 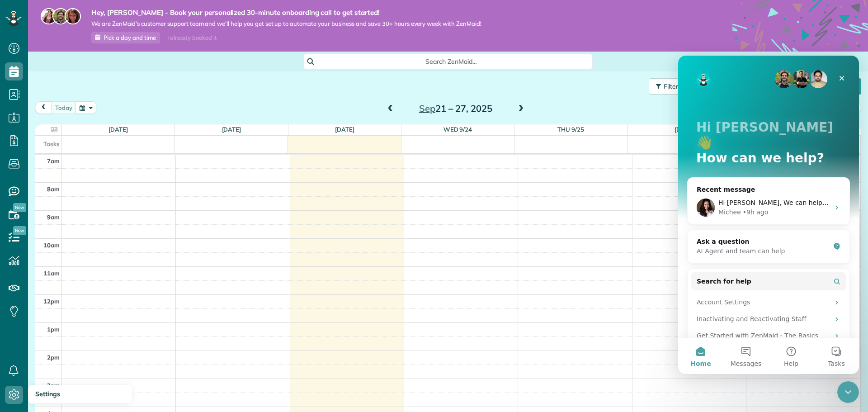 What do you see at coordinates (43, 107) in the screenshot?
I see `button: prev` at bounding box center [43, 107].